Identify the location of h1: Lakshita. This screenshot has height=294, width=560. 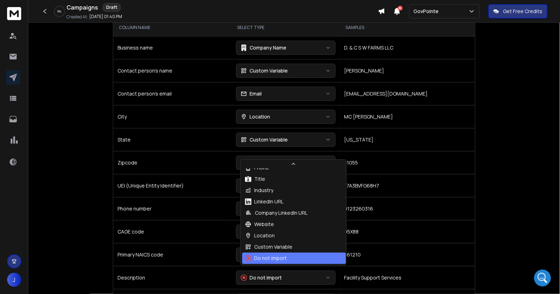
(46, 6).